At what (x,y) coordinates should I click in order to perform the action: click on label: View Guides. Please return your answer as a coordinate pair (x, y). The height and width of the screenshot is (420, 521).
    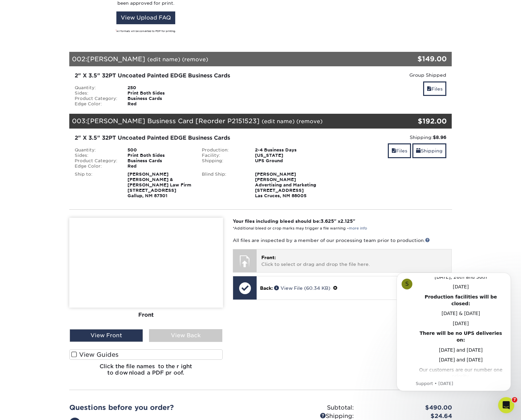
    Looking at the image, I should click on (146, 354).